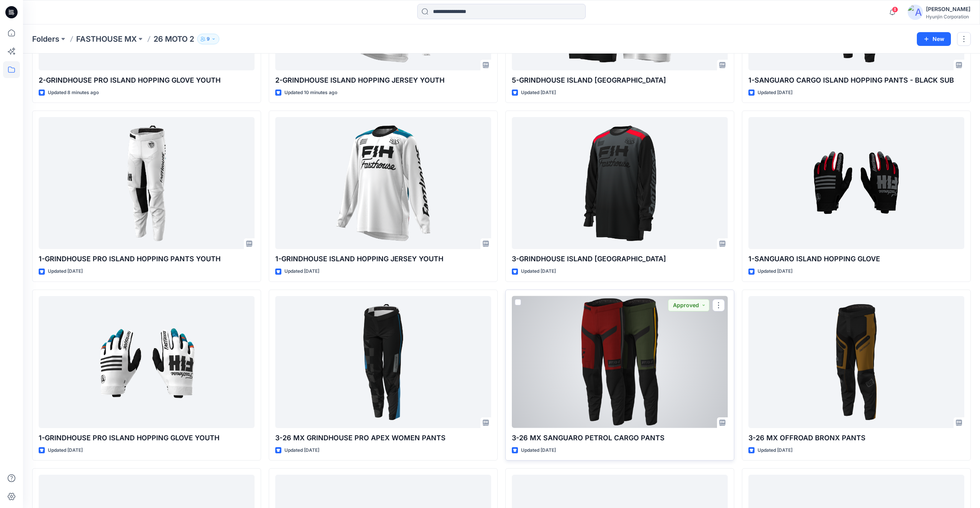 The width and height of the screenshot is (980, 508). Describe the element at coordinates (948, 17) in the screenshot. I see `div: Hyunjin Corporation` at that location.